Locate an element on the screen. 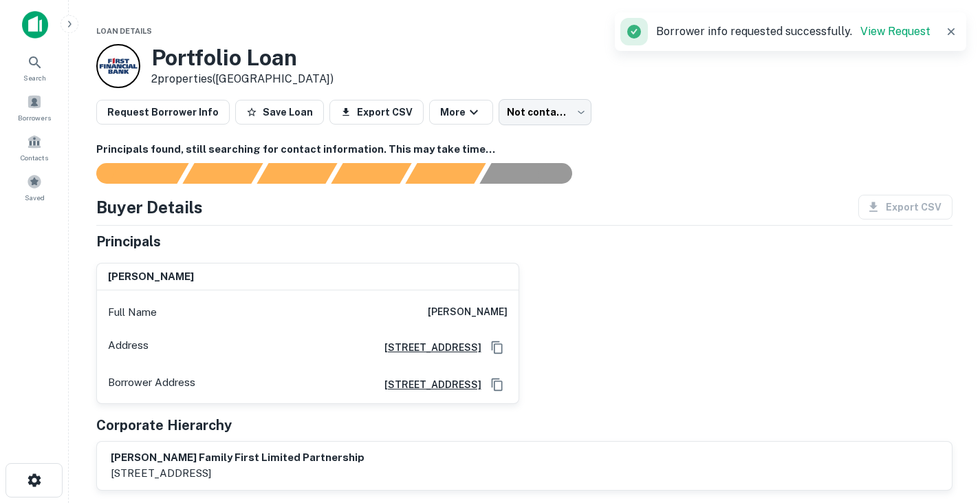  h6: Principals found, still searching for contact information. This may take time... is located at coordinates (524, 150).